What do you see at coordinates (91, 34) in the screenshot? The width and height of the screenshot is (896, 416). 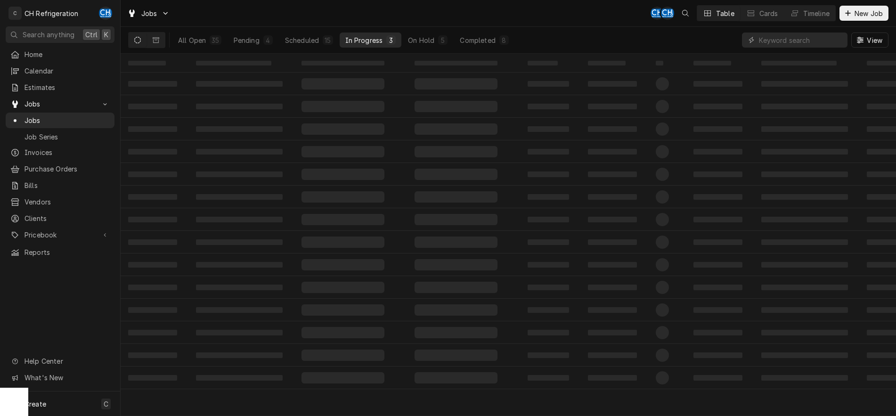 I see `span: Ctrl` at bounding box center [91, 34].